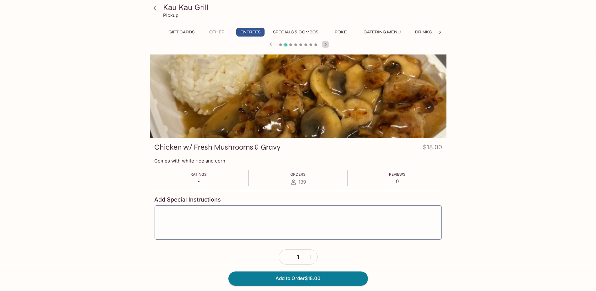  What do you see at coordinates (298, 160) in the screenshot?
I see `p: Comes with white rice and corn` at bounding box center [298, 160].